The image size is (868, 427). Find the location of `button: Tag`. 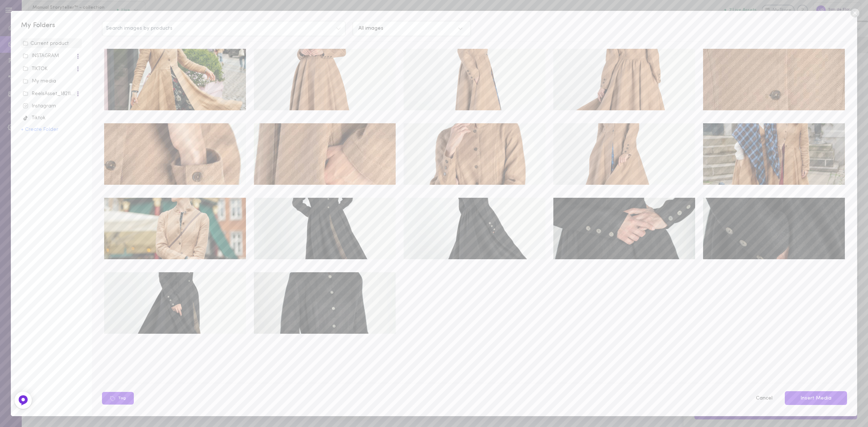

button: Tag is located at coordinates (118, 398).